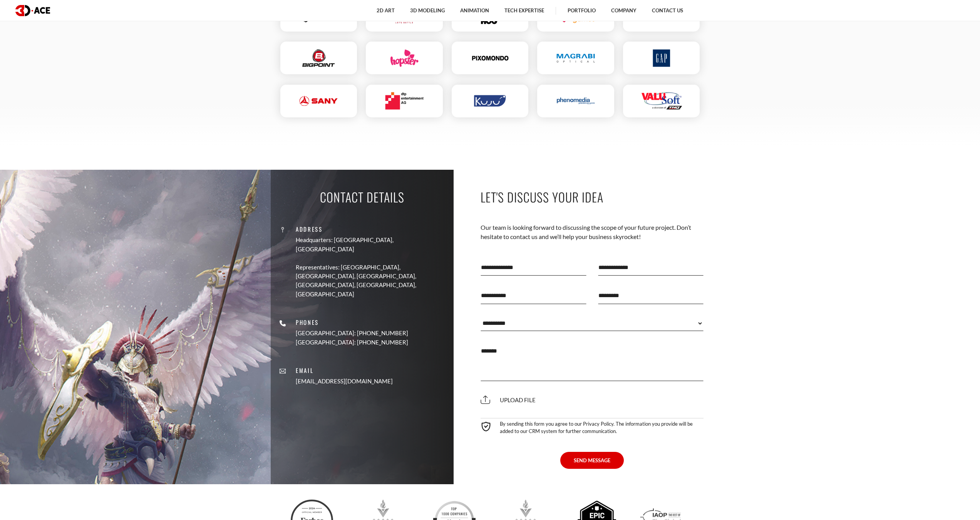 Image resolution: width=980 pixels, height=520 pixels. I want to click on p: Address, so click(372, 229).